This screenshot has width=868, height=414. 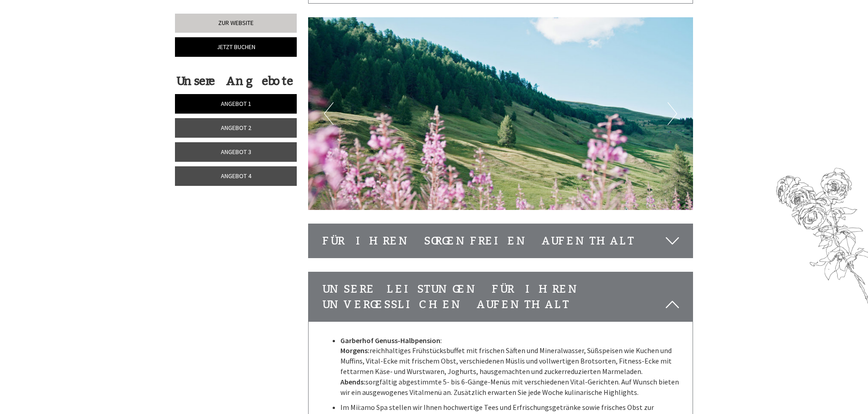 What do you see at coordinates (501, 297) in the screenshot?
I see `div: Unsere Leistungen für Ihren unvergesslichen Aufenthalt` at bounding box center [501, 297].